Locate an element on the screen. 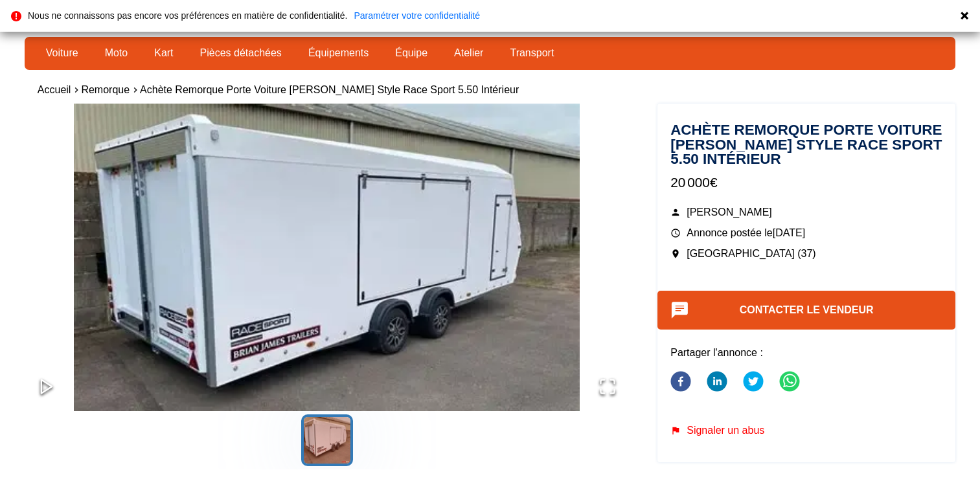  a: Paramétrer votre confidentialité is located at coordinates (417, 15).